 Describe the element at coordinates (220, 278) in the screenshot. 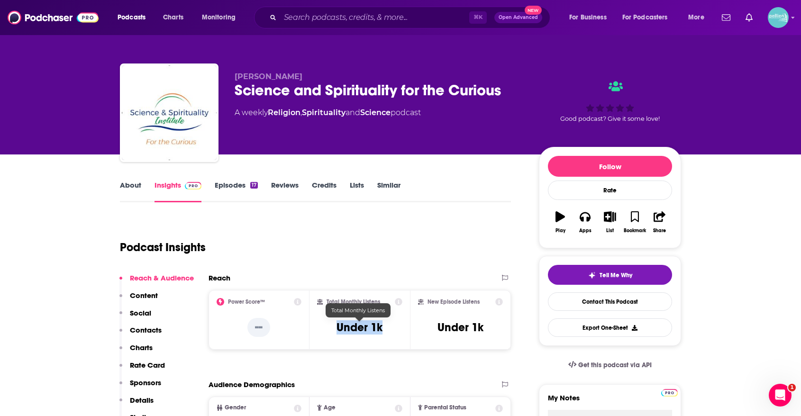

I see `h2: Reach` at that location.